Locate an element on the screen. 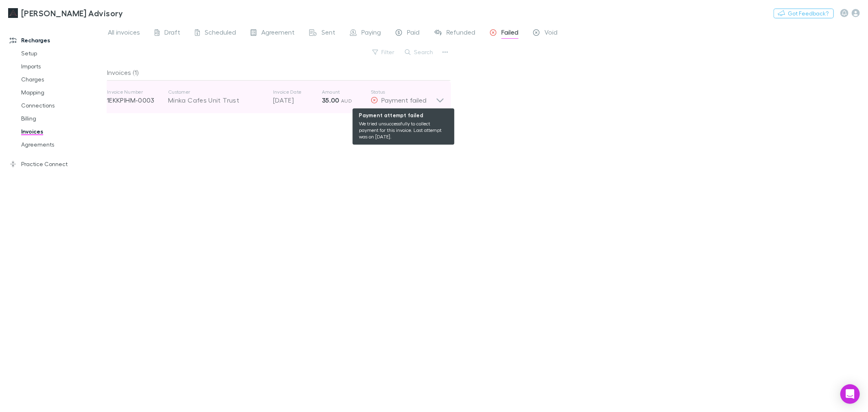 The width and height of the screenshot is (868, 412). strong: 35.00 is located at coordinates (330, 100).